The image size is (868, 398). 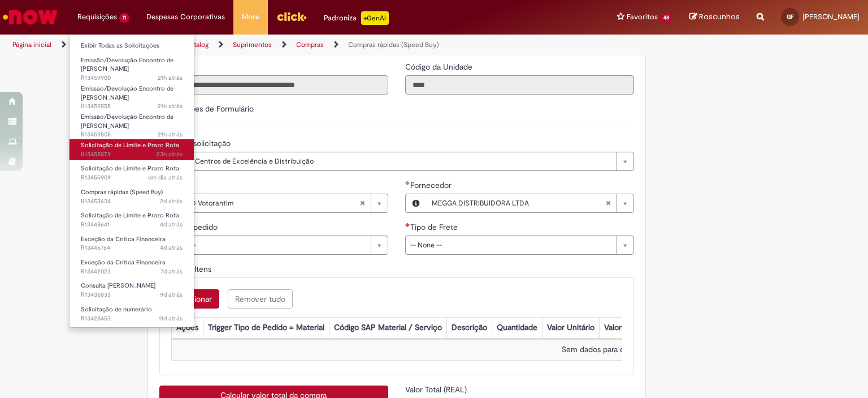 What do you see at coordinates (171, 271) in the screenshot?
I see `span: 7d atrás` at bounding box center [171, 271].